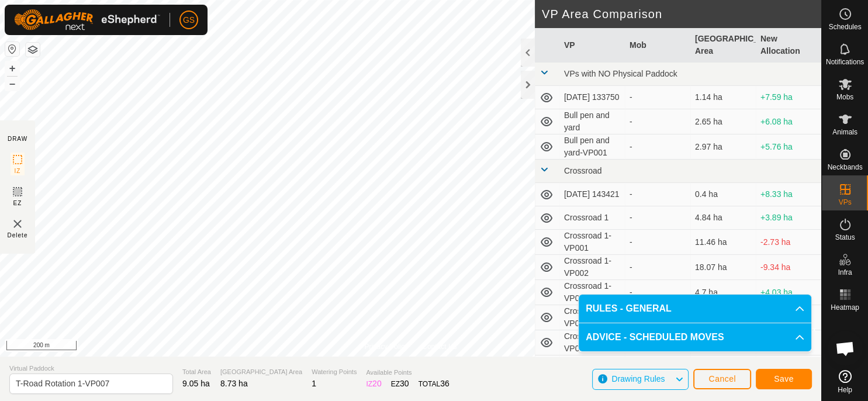 The width and height of the screenshot is (868, 401). Describe the element at coordinates (789, 218) in the screenshot. I see `td: +3.89 ha` at that location.